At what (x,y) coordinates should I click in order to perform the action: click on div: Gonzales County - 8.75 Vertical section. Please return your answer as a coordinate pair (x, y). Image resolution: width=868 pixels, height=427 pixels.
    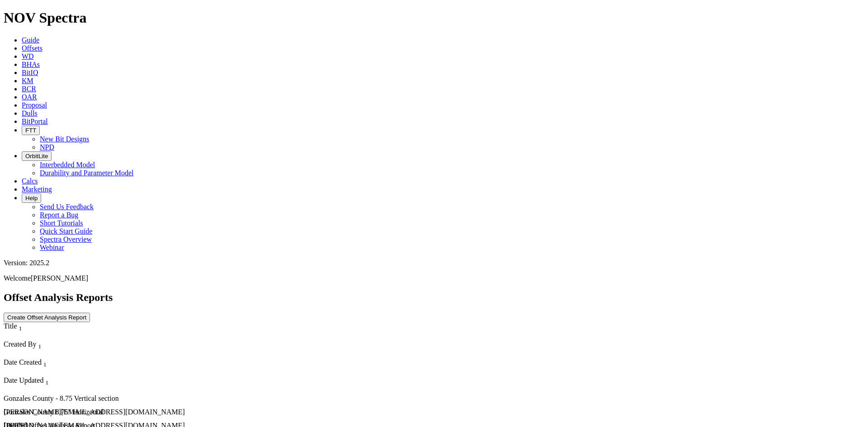
    Looking at the image, I should click on (107, 399).